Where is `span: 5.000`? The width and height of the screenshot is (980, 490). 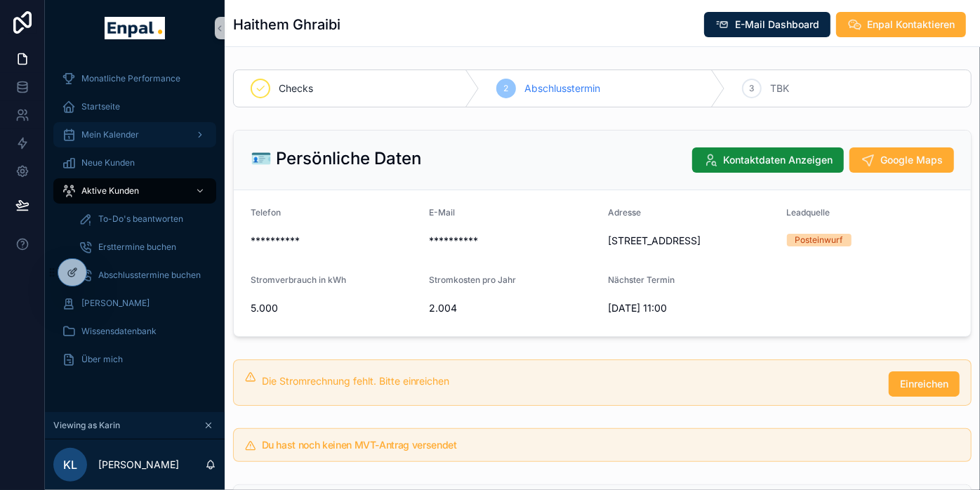
span: 5.000 is located at coordinates (334, 308).